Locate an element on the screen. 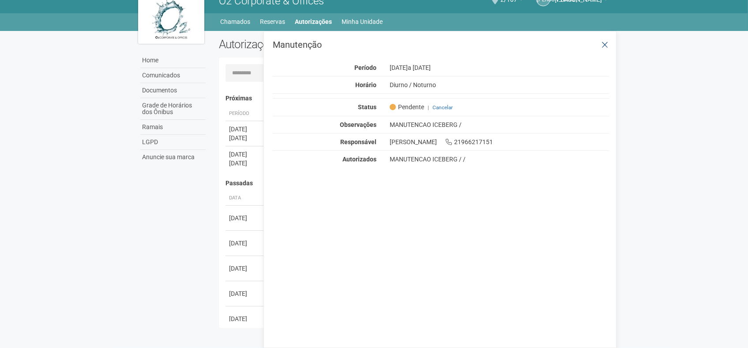 The height and width of the screenshot is (348, 748). a: Grade de Horários dos Ônibus is located at coordinates (173, 109).